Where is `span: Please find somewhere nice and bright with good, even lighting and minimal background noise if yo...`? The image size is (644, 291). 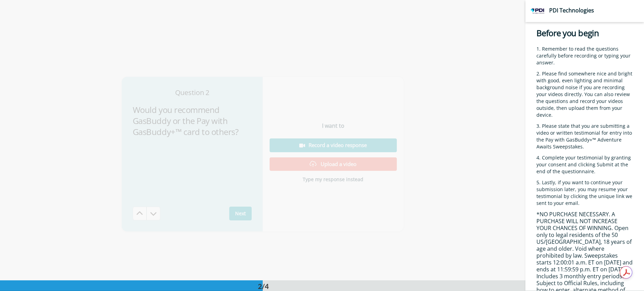
span: Please find somewhere nice and bright with good, even lighting and minimal background noise if yo... is located at coordinates (585, 94).